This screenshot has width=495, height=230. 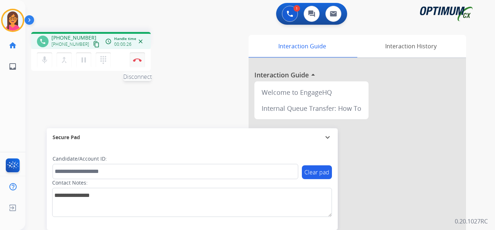 What do you see at coordinates (96, 44) in the screenshot?
I see `mat-icon: content_copy` at bounding box center [96, 44].